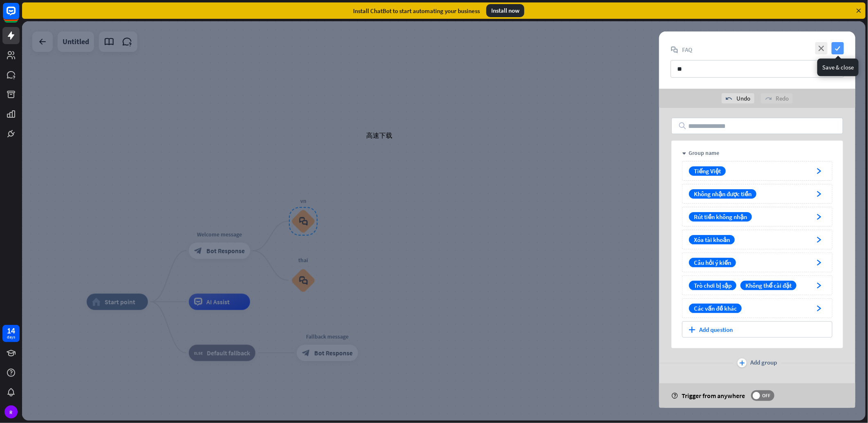  I want to click on div: Install ChatBot to start automating your business, so click(416, 11).